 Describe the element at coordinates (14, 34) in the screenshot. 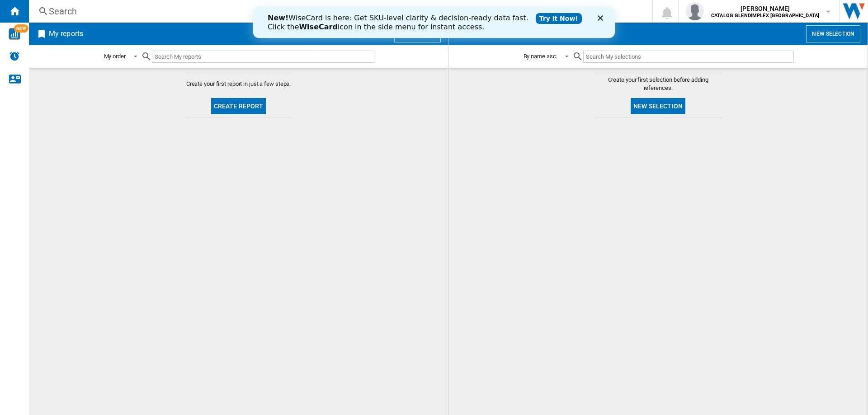

I see `img: wise-card.svg` at that location.